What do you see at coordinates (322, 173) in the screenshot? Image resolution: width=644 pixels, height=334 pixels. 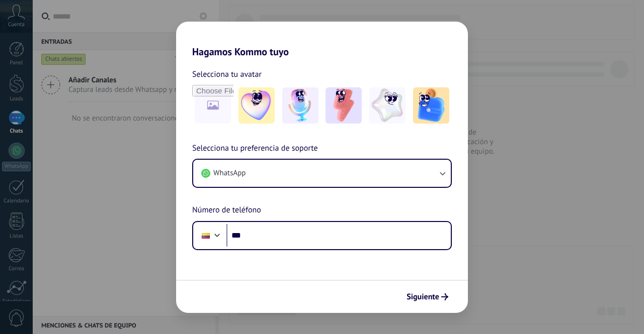 I see `button: WhatsApp` at bounding box center [322, 173].